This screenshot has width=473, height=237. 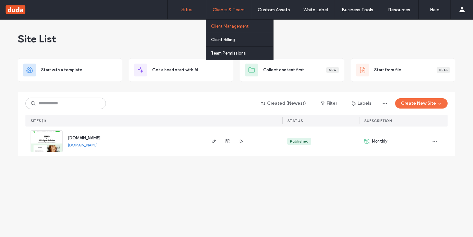 What do you see at coordinates (380, 142) in the screenshot?
I see `span: Monthly` at bounding box center [380, 142].